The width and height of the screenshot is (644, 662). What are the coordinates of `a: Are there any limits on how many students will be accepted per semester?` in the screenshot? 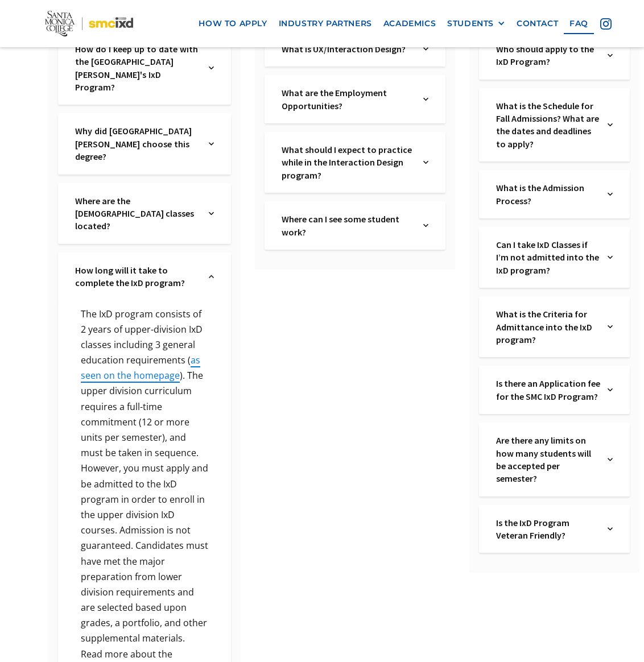 It's located at (548, 459).